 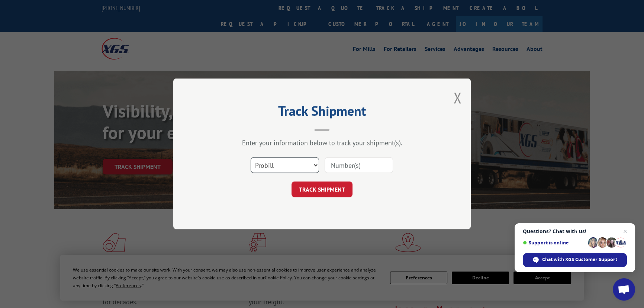 What do you see at coordinates (626, 231) in the screenshot?
I see `span: Close chat` at bounding box center [626, 231].